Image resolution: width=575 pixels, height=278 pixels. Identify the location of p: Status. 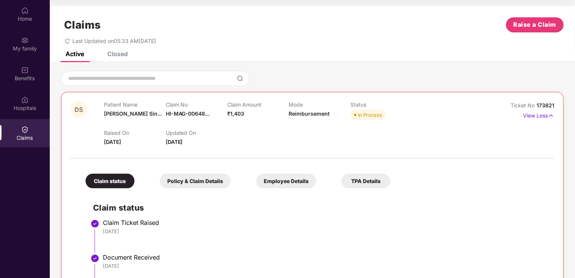
(381, 104).